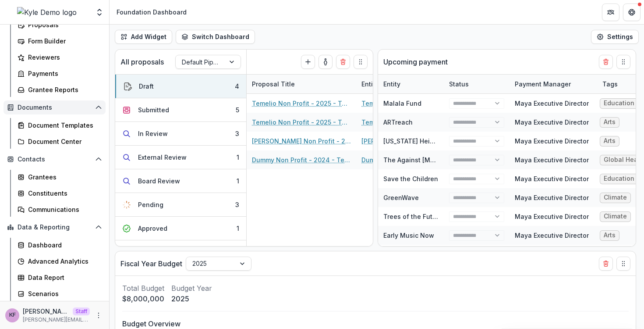  Describe the element at coordinates (151, 264) in the screenshot. I see `p: Fiscal Year Budget` at that location.